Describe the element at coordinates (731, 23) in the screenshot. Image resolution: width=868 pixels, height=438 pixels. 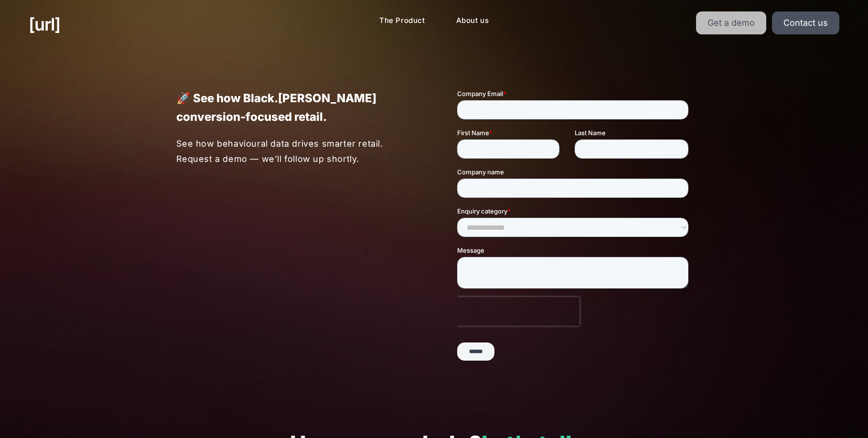
I see `a: Get a demo` at that location.